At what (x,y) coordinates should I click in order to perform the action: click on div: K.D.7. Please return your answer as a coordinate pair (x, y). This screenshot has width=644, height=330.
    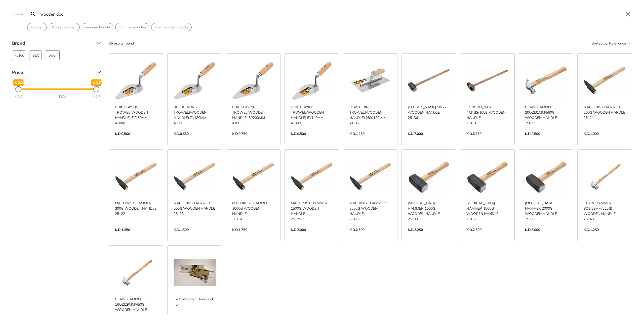
    Looking at the image, I should click on (96, 97).